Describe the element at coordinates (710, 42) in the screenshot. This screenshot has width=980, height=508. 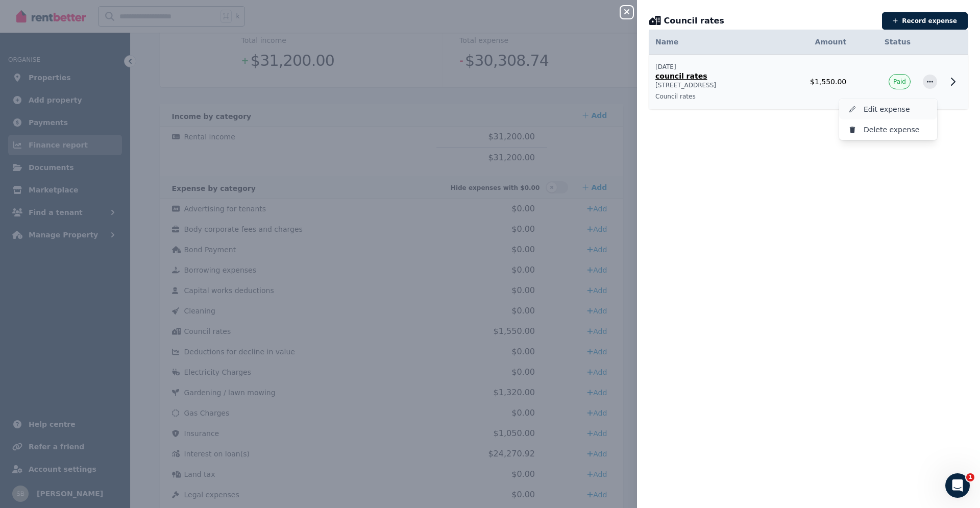
I see `th: Name` at that location.